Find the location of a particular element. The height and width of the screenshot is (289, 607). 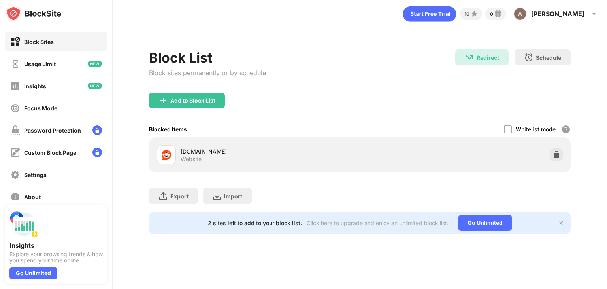

div: Custom Block Page is located at coordinates (50, 152).